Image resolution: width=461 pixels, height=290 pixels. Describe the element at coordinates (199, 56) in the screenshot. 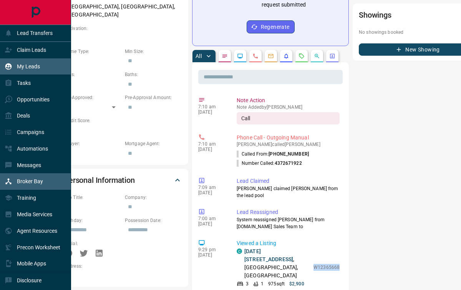

I see `p: All` at that location.